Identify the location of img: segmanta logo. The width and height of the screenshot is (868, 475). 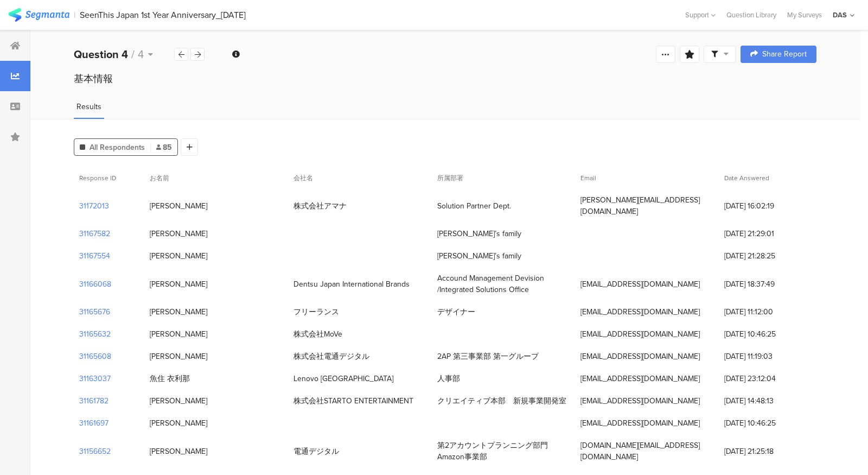
(39, 14).